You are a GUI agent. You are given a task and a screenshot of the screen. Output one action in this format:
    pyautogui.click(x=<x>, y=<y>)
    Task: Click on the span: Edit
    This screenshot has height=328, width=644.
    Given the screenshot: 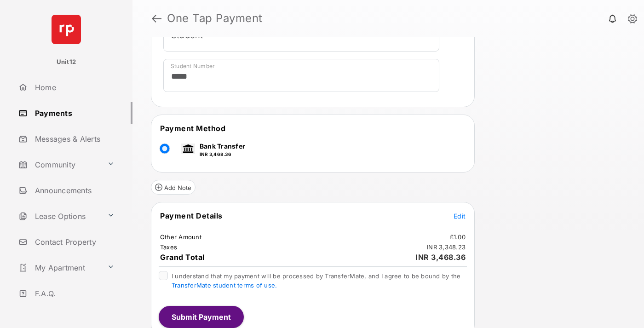 What is the action you would take?
    pyautogui.click(x=459, y=216)
    